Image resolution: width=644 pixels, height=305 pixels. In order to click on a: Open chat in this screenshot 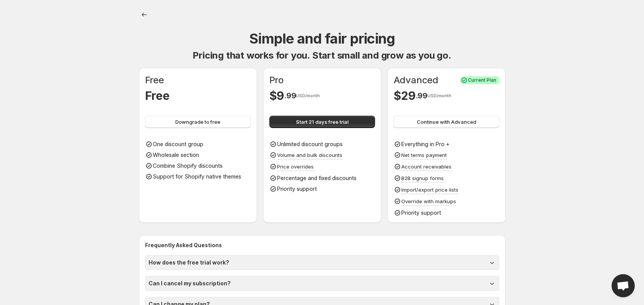, I will do `click(623, 286)`.